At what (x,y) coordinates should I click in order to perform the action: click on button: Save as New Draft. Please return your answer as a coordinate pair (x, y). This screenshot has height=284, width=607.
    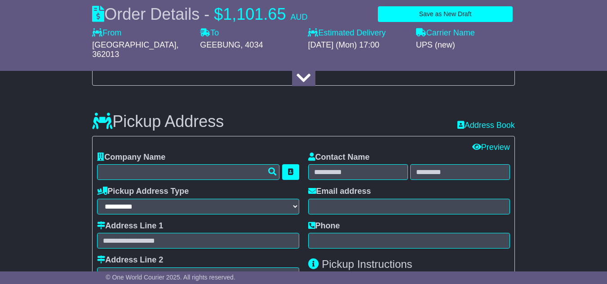
    Looking at the image, I should click on (445, 14).